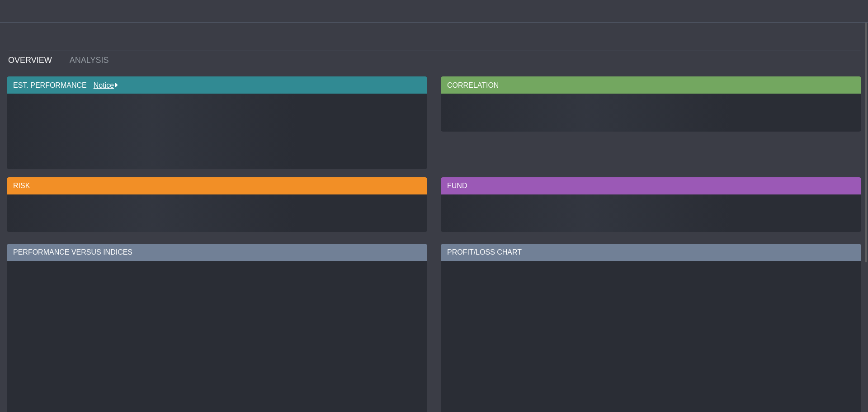 The height and width of the screenshot is (412, 868). Describe the element at coordinates (651, 186) in the screenshot. I see `div: FUND` at that location.